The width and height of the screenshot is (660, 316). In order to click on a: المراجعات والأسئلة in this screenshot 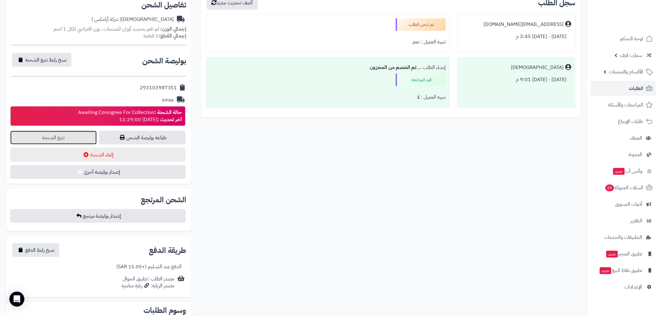, I will do `click(623, 105)`.